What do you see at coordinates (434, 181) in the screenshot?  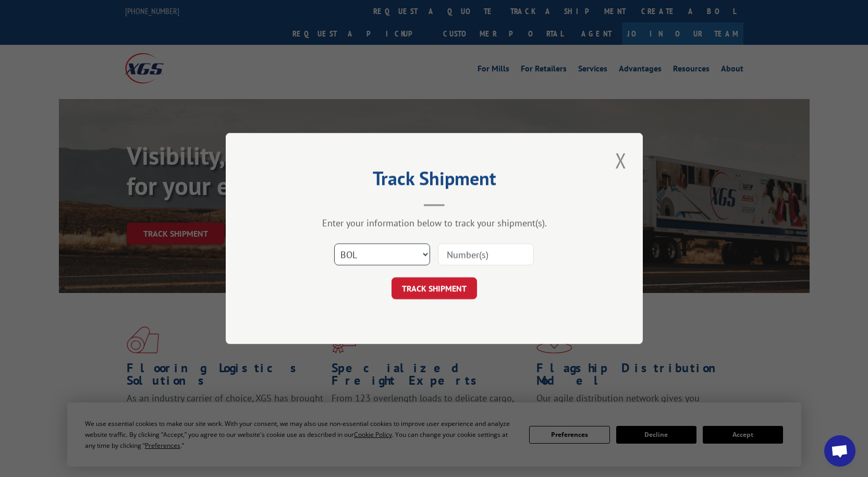 I see `h2: Track Shipment` at bounding box center [434, 181].